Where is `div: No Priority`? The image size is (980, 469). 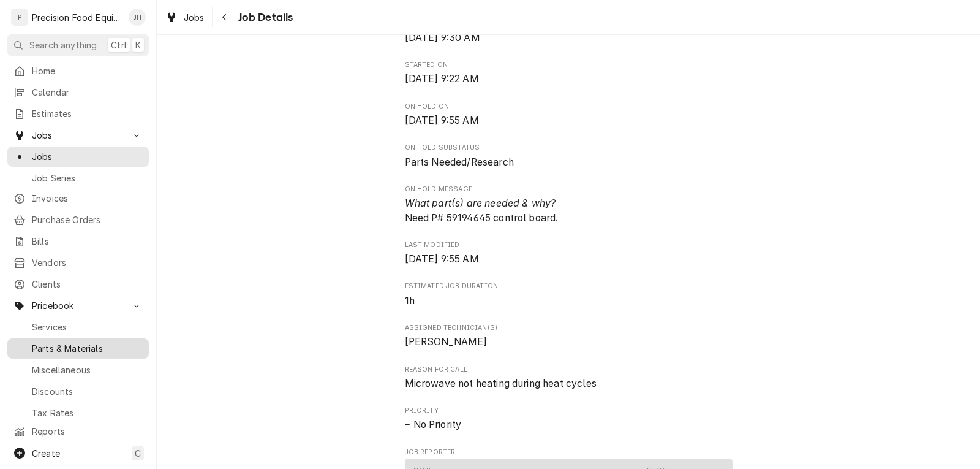 div: No Priority is located at coordinates (568, 425).